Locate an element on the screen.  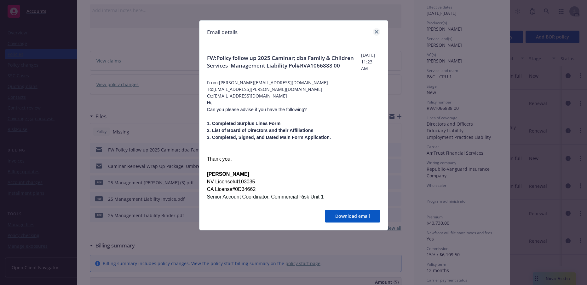
span: Thank you, is located at coordinates (219, 159).